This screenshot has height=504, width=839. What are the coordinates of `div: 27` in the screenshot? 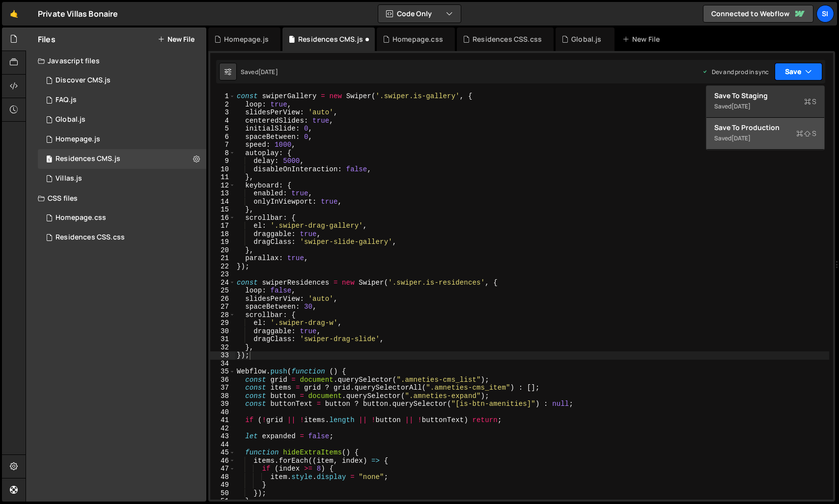 It's located at (223, 307).